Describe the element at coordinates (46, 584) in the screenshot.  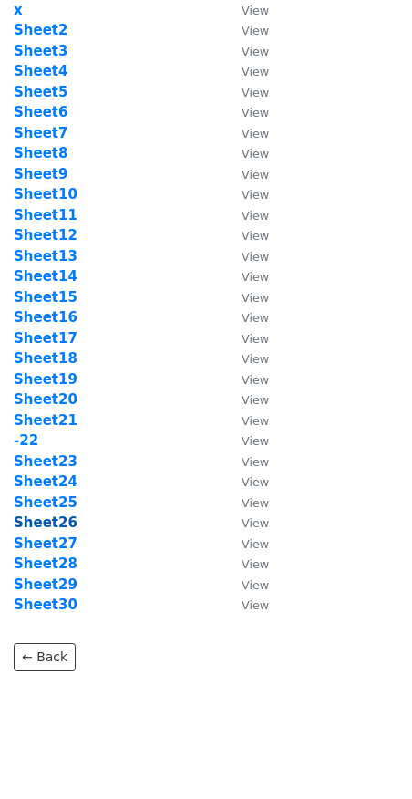
I see `a: Sheet29` at that location.